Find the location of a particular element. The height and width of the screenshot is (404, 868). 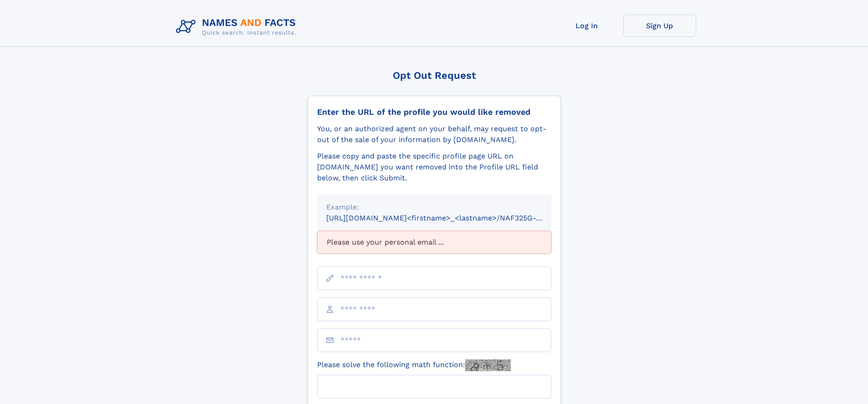

a: Sign Up is located at coordinates (660, 26).